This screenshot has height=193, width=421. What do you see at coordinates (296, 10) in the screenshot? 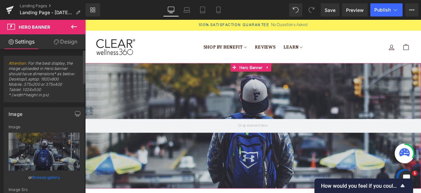
I see `button: Undo` at bounding box center [296, 10].